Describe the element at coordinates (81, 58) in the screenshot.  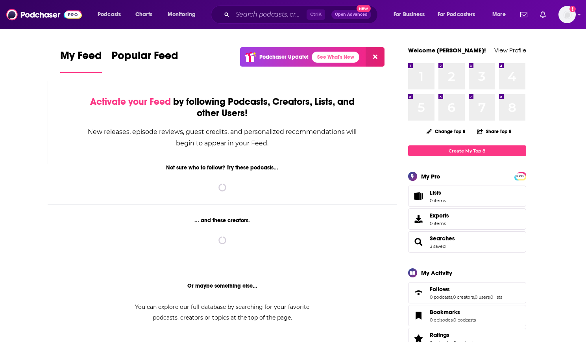
I see `span: My Feed` at that location.